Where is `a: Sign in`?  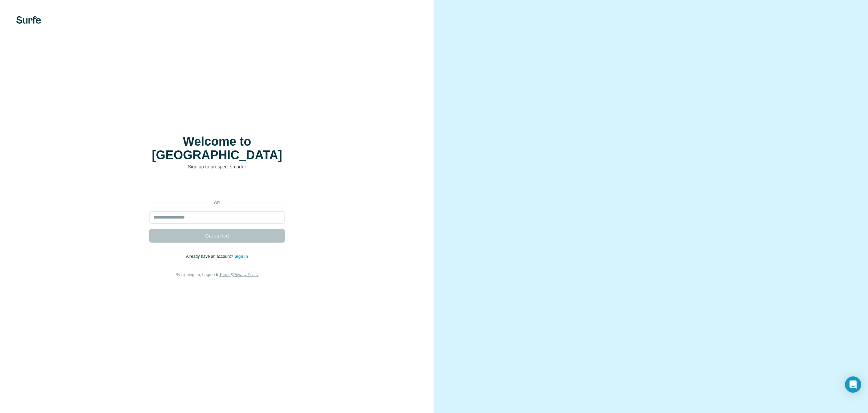
a: Sign in is located at coordinates (241, 257).